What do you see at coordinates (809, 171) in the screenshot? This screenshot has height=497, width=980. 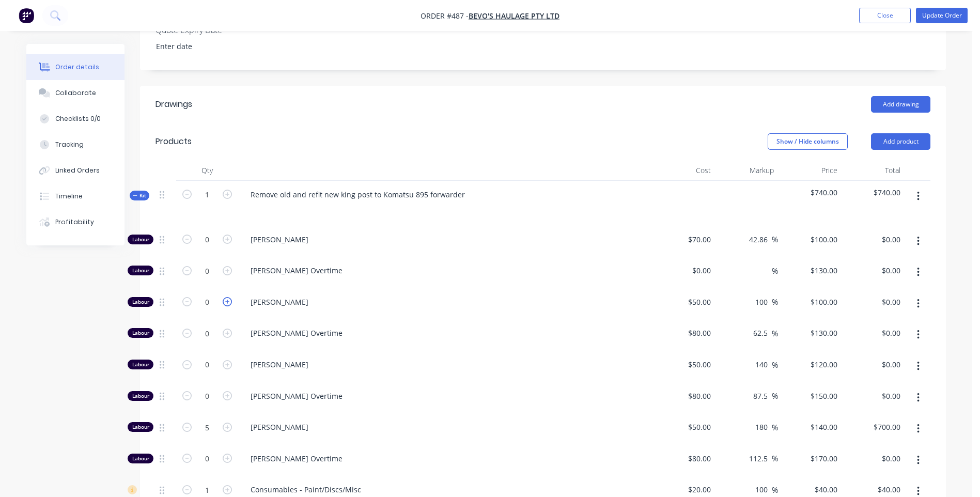 I see `div: Price` at bounding box center [809, 171].